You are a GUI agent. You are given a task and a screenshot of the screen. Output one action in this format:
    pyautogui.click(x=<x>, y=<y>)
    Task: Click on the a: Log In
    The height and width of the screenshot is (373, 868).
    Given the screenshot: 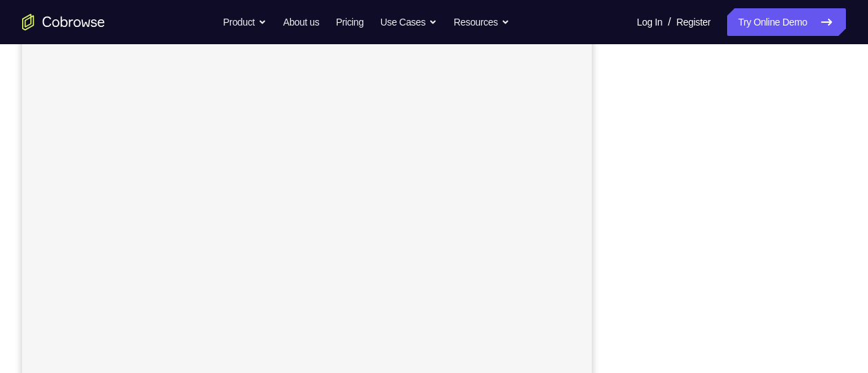 What is the action you would take?
    pyautogui.click(x=649, y=22)
    